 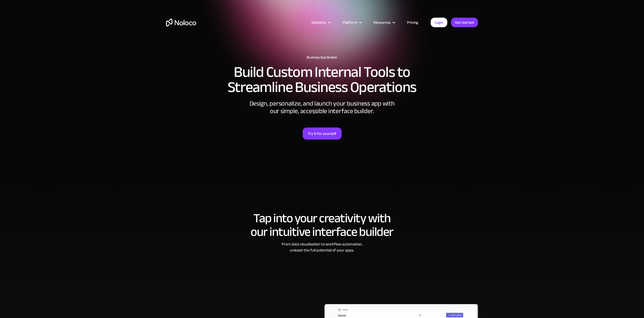 I want to click on a: Login, so click(x=439, y=22).